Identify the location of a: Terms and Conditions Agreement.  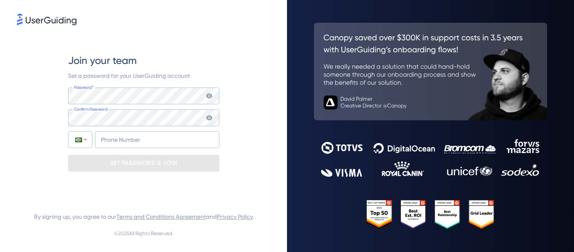
(161, 216).